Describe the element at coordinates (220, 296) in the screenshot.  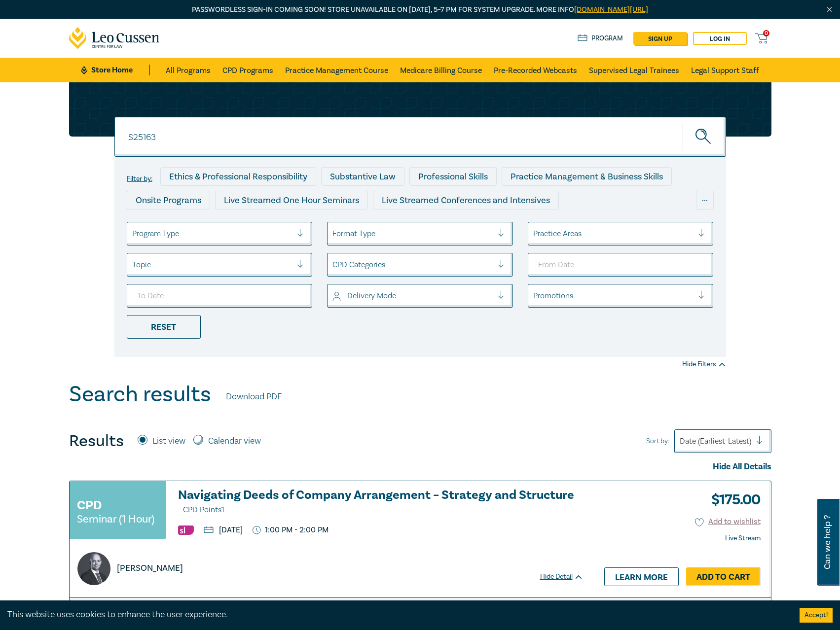
I see `input: To Date` at that location.